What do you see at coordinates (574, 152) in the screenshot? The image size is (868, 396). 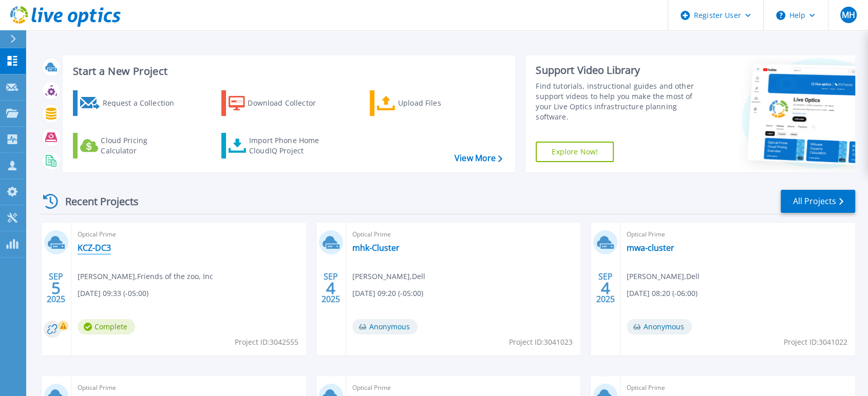 I see `a: Explore Now!` at bounding box center [574, 152].